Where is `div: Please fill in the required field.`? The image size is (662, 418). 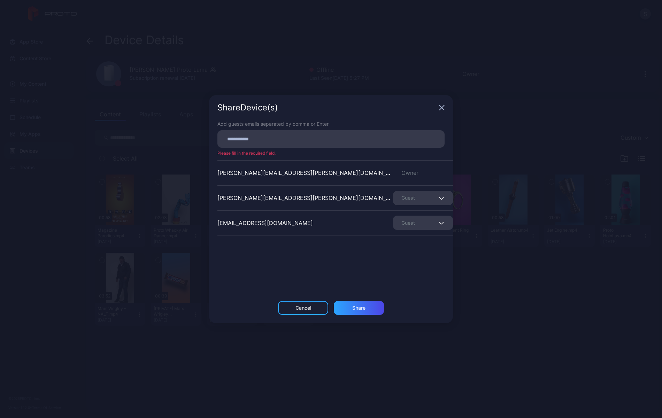 div: Please fill in the required field. is located at coordinates (331, 153).